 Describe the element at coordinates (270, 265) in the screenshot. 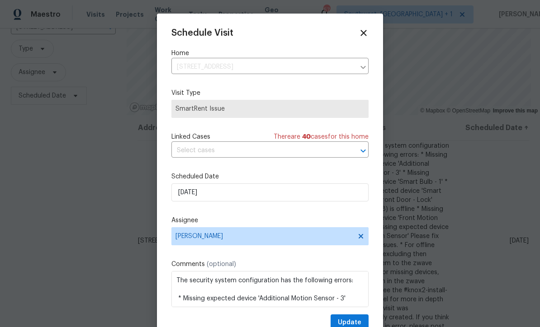

I see `label: Comments` at that location.